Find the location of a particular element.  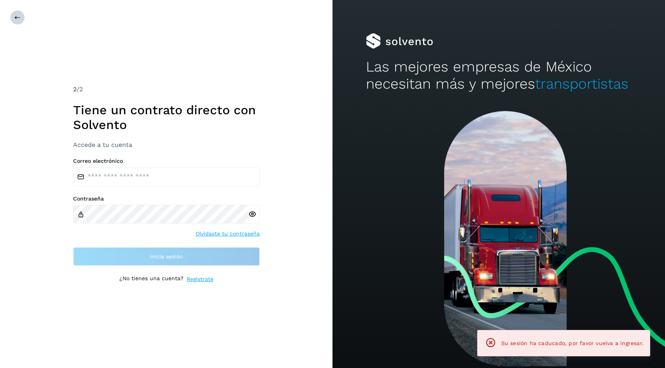

div: /2 is located at coordinates (166, 89).